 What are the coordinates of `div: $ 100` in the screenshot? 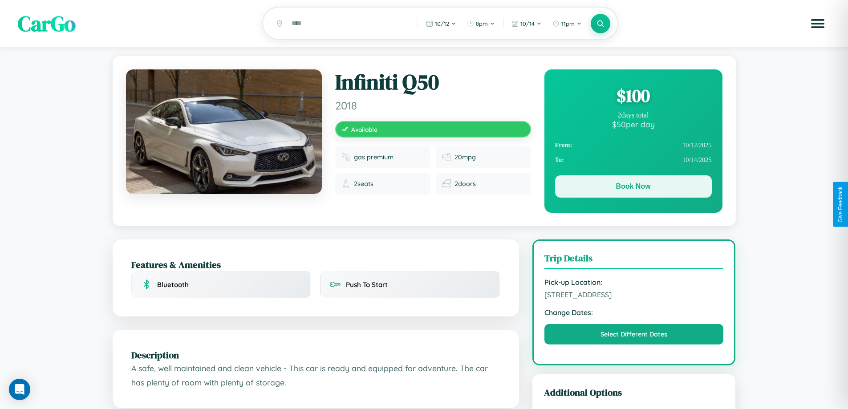 It's located at (633, 96).